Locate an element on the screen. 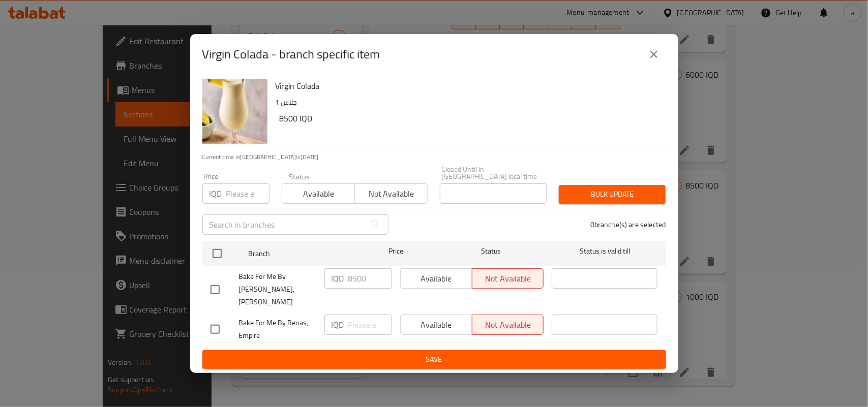 The image size is (868, 407). h6: Virgin Colada is located at coordinates (467, 86).